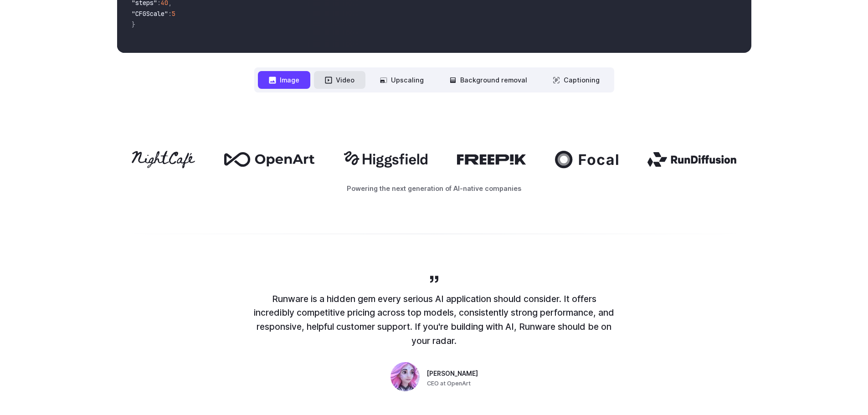  What do you see at coordinates (449, 383) in the screenshot?
I see `span: CEO at OpenArt` at bounding box center [449, 383].